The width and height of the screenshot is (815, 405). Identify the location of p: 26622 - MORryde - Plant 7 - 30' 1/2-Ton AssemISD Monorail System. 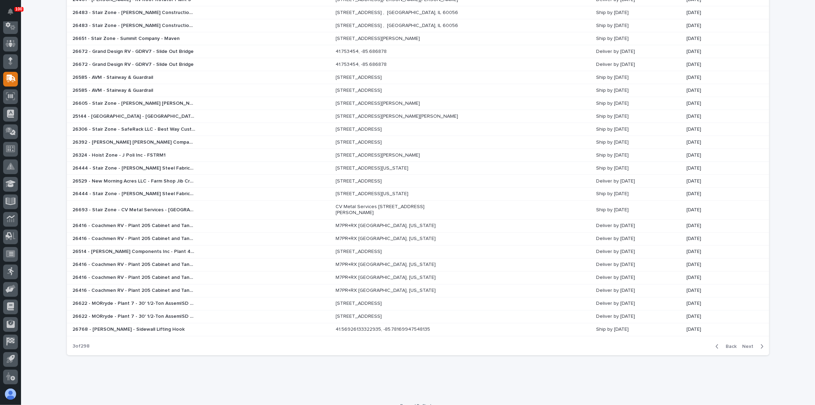
(134, 303).